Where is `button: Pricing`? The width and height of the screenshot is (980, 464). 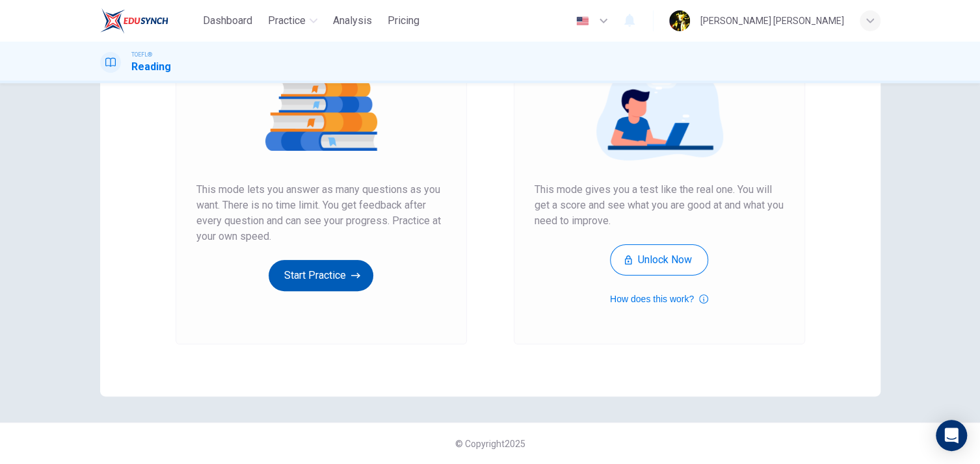 button: Pricing is located at coordinates (403, 21).